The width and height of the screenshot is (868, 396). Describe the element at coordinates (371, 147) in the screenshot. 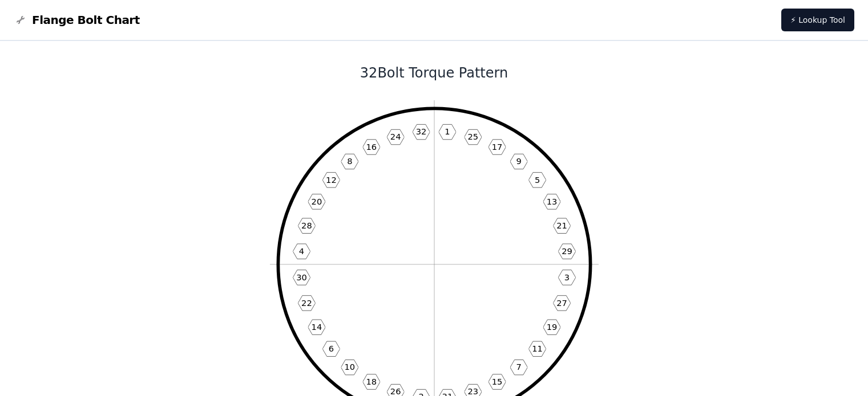

I see `text: 16` at that location.